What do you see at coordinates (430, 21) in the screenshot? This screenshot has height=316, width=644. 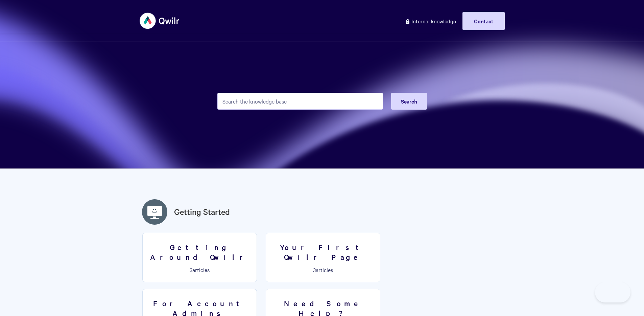 I see `a: Internal knowledge` at bounding box center [430, 21].